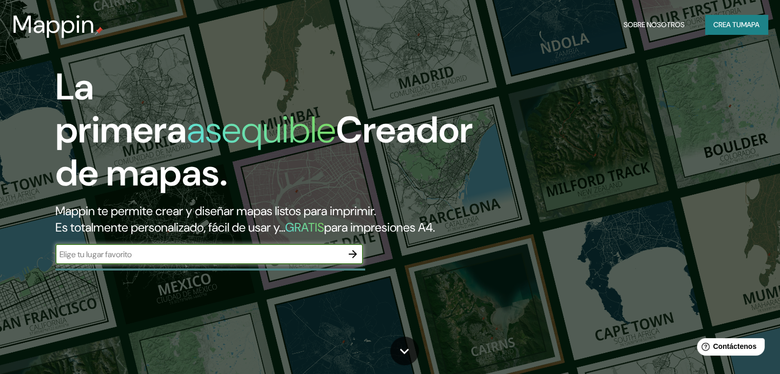  What do you see at coordinates (199, 254) in the screenshot?
I see `input: Elige tu lugar favorito` at bounding box center [199, 254].